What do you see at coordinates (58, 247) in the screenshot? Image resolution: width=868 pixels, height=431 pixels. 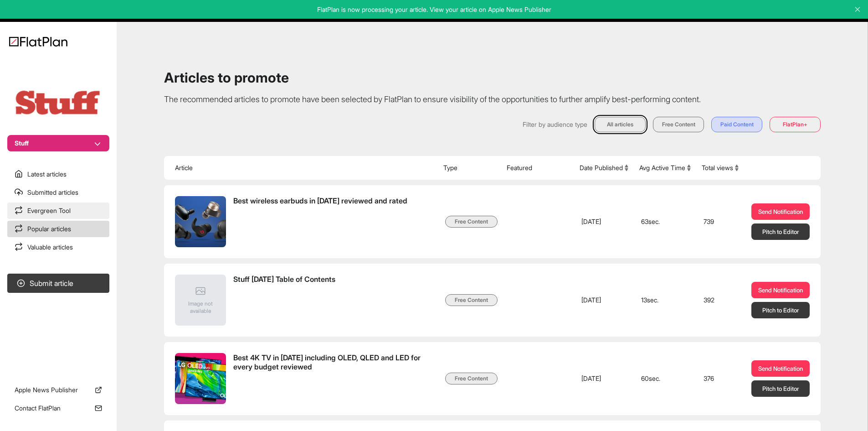 I see `a: Valuable articles` at bounding box center [58, 247].